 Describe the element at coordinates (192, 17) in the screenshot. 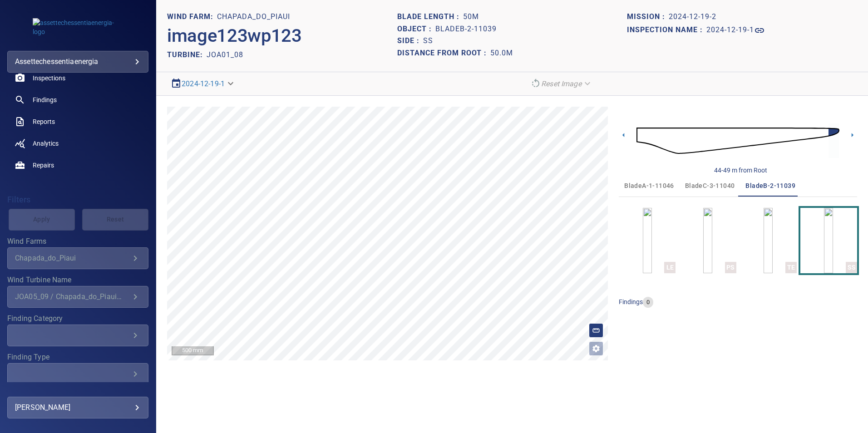

I see `h1: WIND FARM:` at that location.